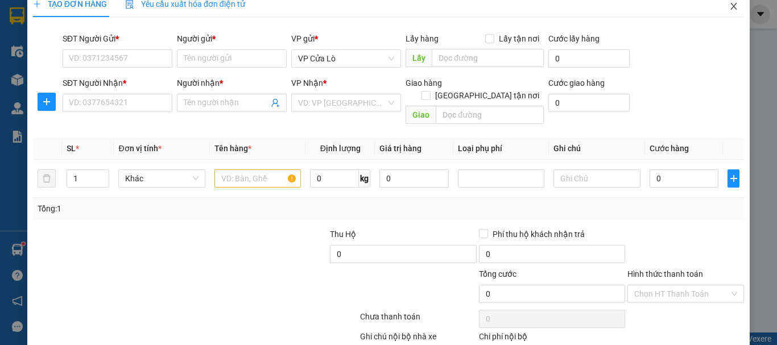 Image resolution: width=777 pixels, height=345 pixels. I want to click on span: SL, so click(71, 148).